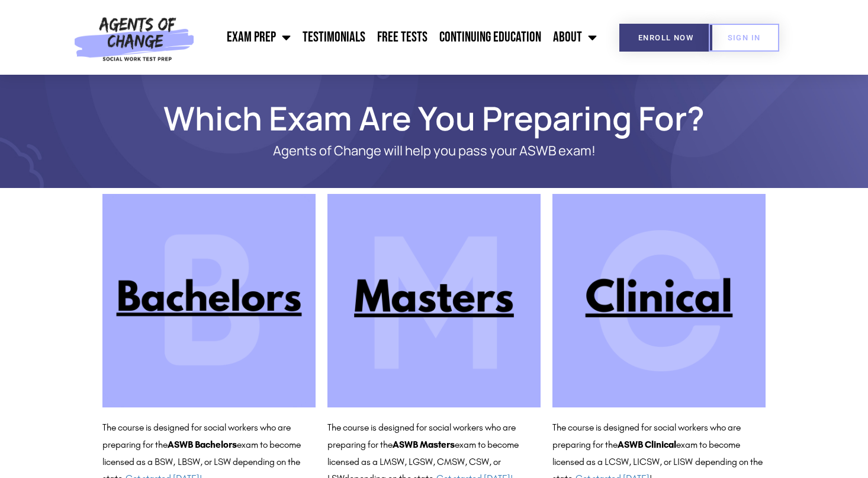  I want to click on p: Agents of Change will help you pass your ASWB exam!, so click(434, 151).